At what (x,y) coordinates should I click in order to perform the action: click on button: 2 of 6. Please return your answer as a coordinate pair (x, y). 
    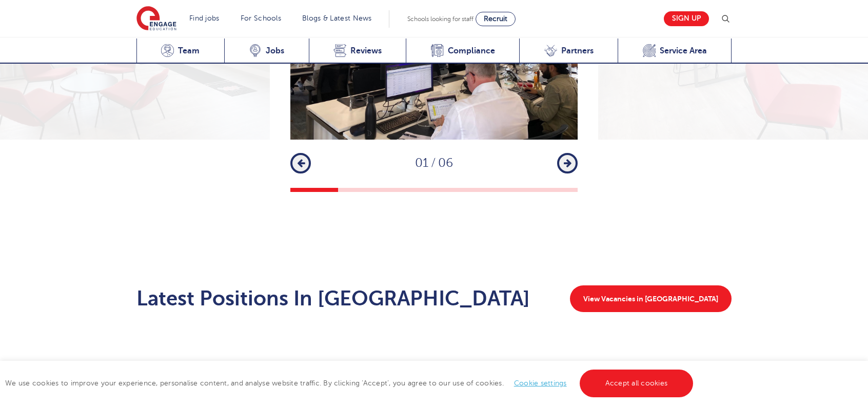
    Looking at the image, I should click on (362, 190).